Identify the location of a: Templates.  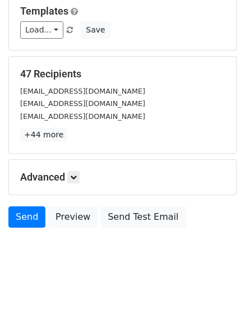
(44, 11).